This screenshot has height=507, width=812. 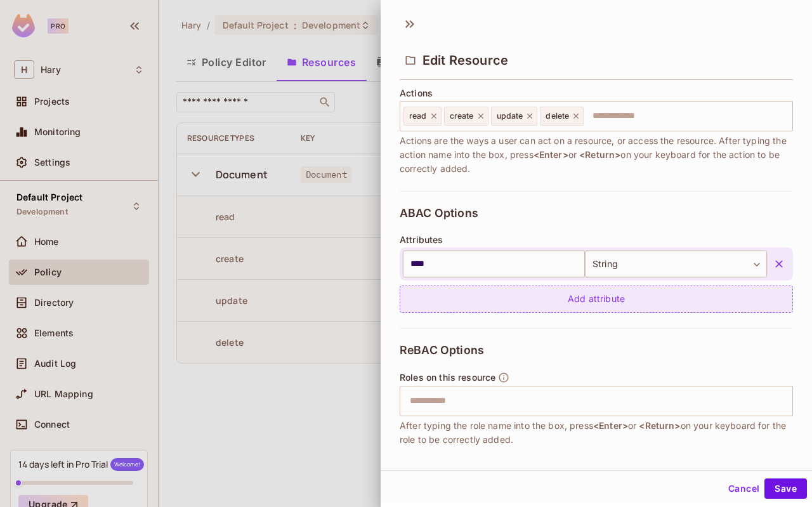 I want to click on span: create, so click(x=461, y=116).